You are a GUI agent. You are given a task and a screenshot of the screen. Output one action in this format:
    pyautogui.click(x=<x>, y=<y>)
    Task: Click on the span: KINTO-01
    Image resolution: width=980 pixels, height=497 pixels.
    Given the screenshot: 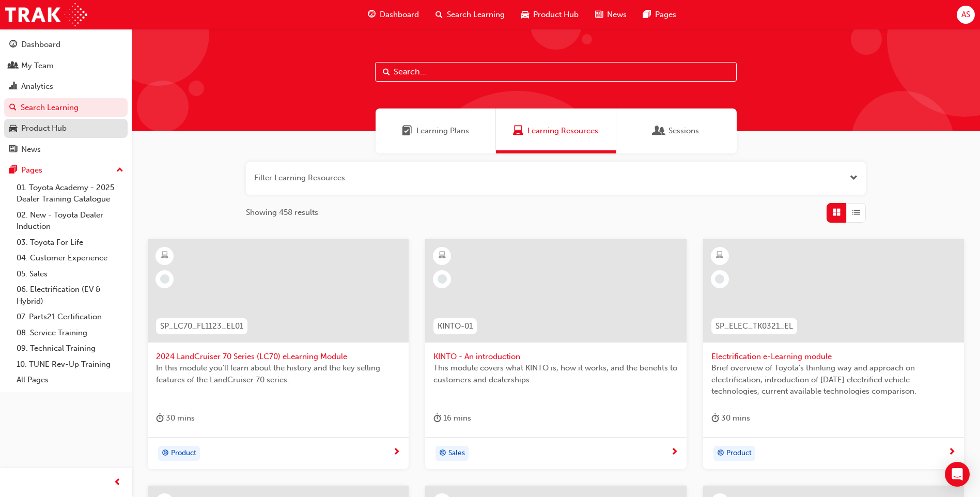 What is the action you would take?
    pyautogui.click(x=455, y=326)
    